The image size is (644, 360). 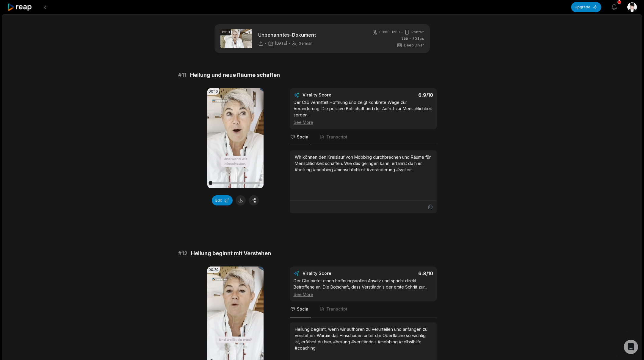 What do you see at coordinates (421, 38) in the screenshot?
I see `span: fps` at bounding box center [421, 38].